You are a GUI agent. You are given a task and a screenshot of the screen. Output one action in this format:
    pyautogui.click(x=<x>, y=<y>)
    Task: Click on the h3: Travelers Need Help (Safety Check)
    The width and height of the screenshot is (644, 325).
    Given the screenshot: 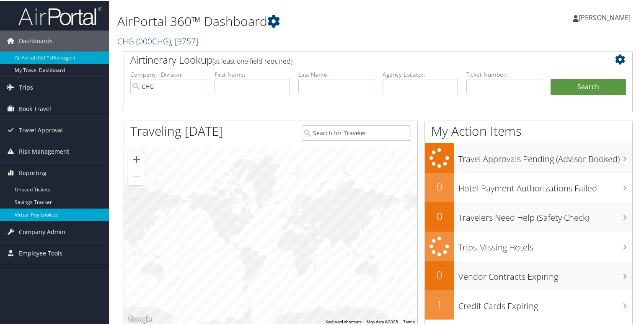 What is the action you would take?
    pyautogui.click(x=546, y=215)
    